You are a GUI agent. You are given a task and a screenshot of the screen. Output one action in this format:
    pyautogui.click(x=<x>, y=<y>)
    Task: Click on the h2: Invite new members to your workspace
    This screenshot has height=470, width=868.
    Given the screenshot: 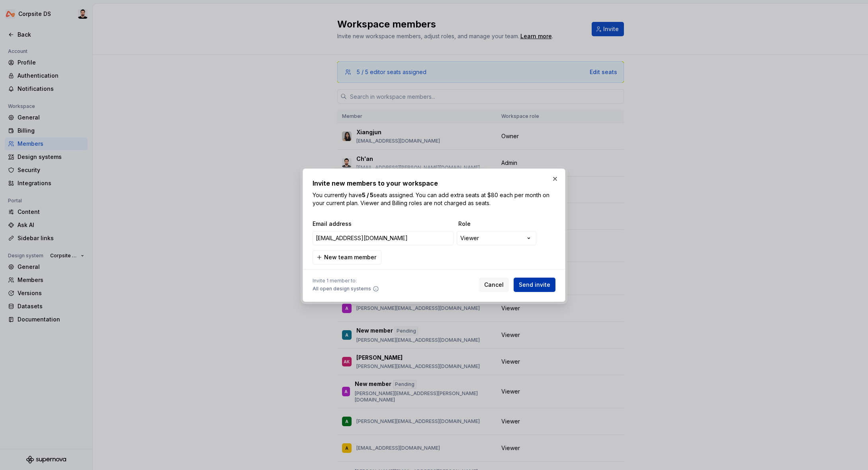 What is the action you would take?
    pyautogui.click(x=434, y=183)
    